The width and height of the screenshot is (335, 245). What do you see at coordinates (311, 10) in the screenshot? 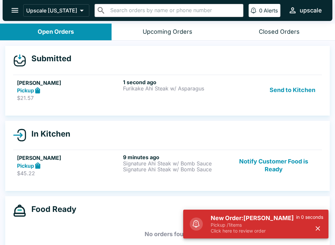
I see `div: upscale` at bounding box center [311, 10].